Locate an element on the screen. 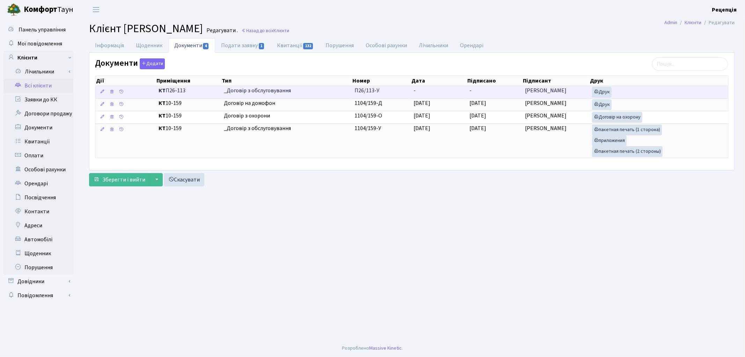 The height and width of the screenshot is (357, 745). a: Всі клієнти is located at coordinates (38, 86).